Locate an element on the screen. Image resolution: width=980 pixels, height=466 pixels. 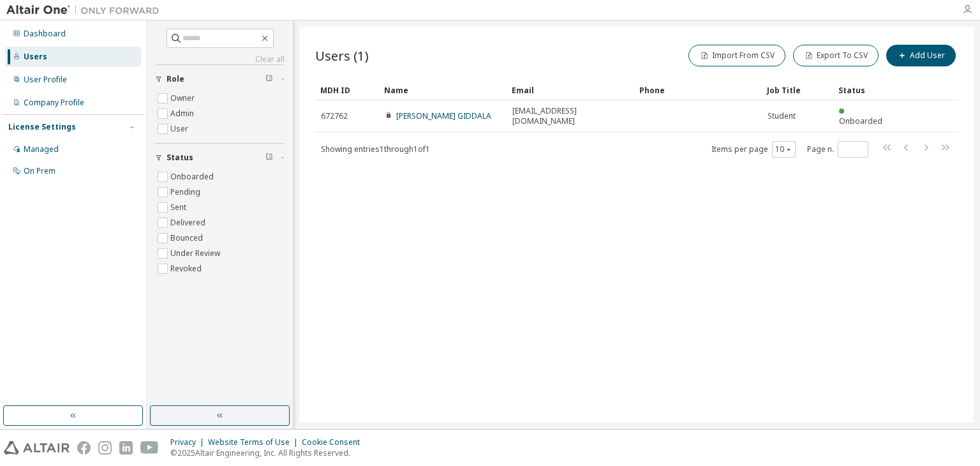
div: Managed is located at coordinates (41, 149).